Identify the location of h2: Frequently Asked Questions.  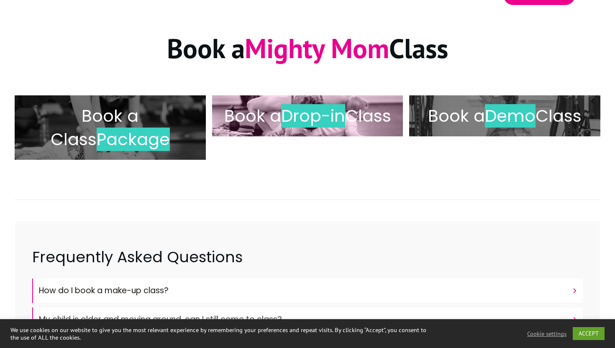
(307, 262).